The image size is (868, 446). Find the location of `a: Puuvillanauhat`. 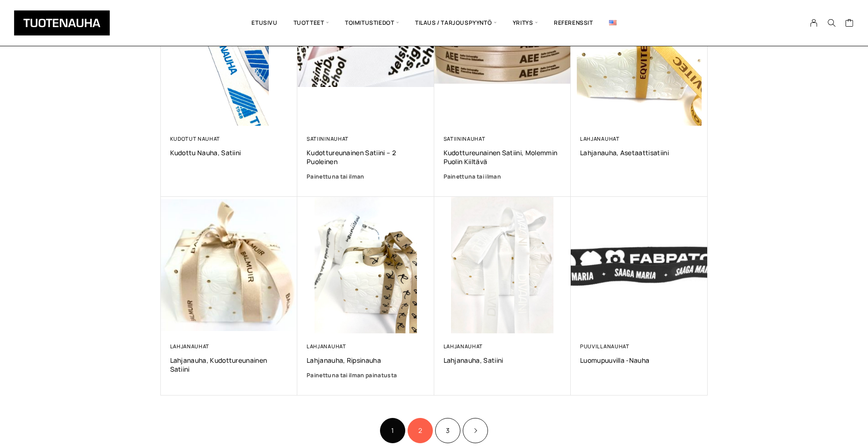

a: Puuvillanauhat is located at coordinates (605, 346).